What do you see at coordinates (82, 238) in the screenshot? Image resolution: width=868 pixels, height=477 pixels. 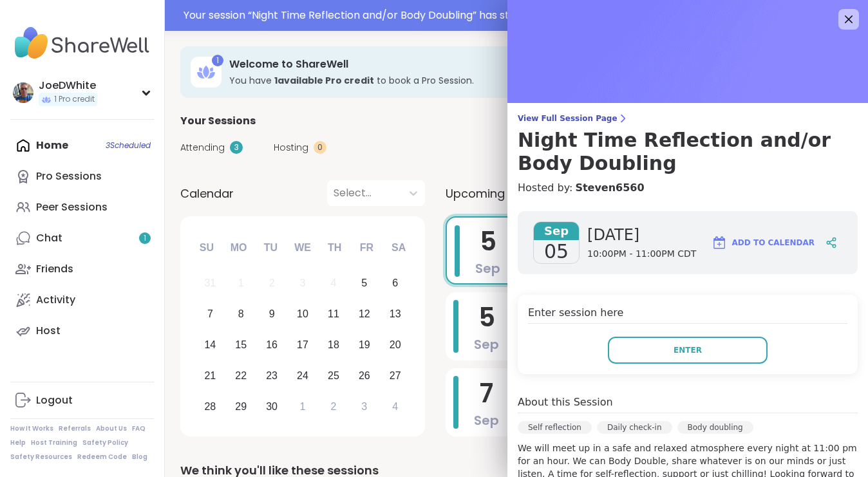 I see `a: Chat1` at bounding box center [82, 238].